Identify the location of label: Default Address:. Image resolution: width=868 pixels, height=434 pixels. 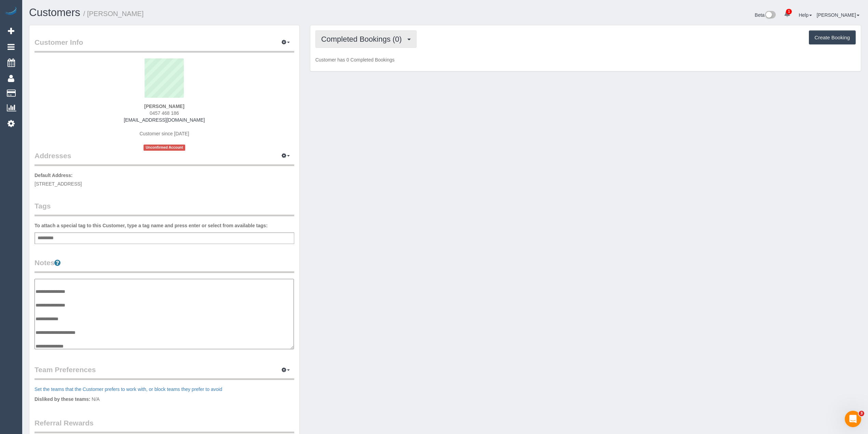
(54, 175).